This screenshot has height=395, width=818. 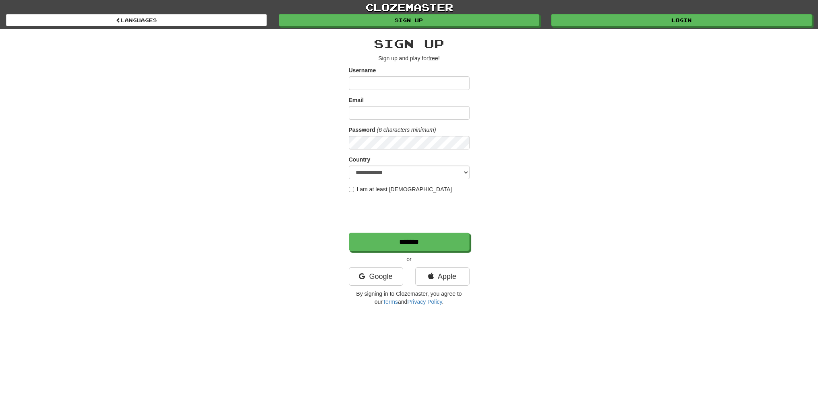 I want to click on label: Password, so click(x=362, y=130).